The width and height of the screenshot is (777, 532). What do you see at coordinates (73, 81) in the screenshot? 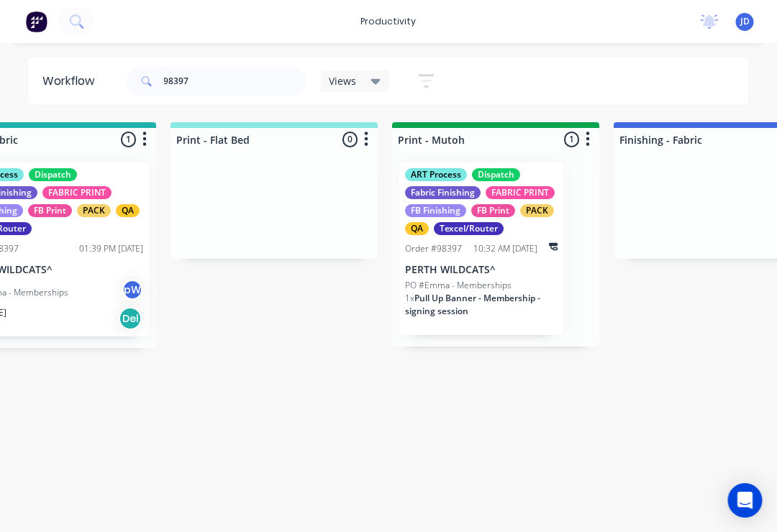
I see `div: Workflow` at bounding box center [73, 81].